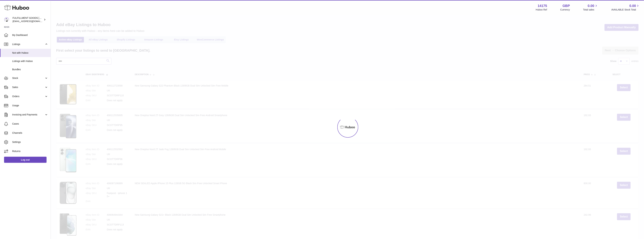 The height and width of the screenshot is (239, 644). Describe the element at coordinates (541, 10) in the screenshot. I see `div: Huboo Ref` at that location.